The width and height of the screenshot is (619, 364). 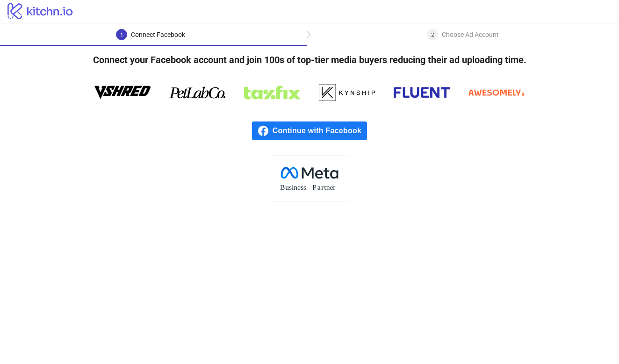 I want to click on span: Continue with Facebook, so click(x=320, y=131).